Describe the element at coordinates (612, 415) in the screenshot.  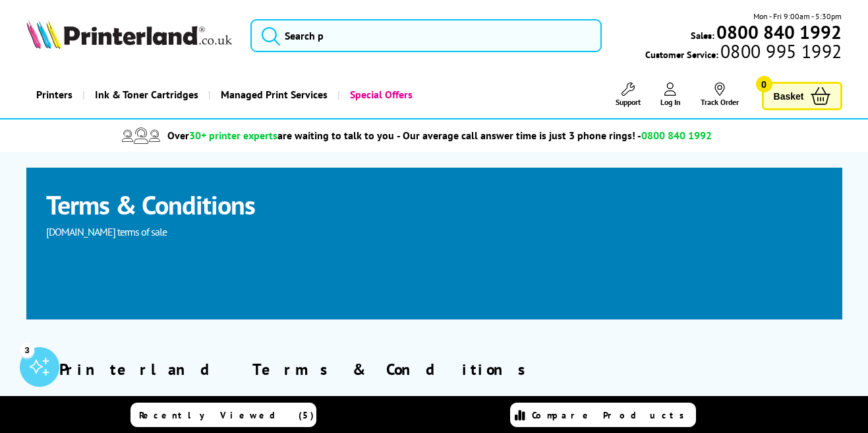
I see `span: Compare Products` at that location.